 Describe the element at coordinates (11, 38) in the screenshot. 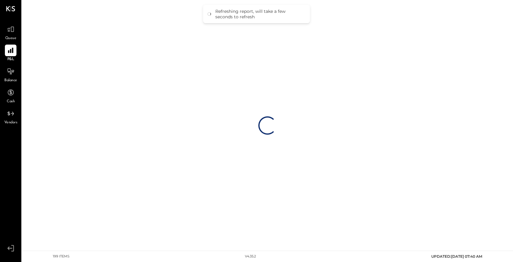

I see `span: Queue` at that location.